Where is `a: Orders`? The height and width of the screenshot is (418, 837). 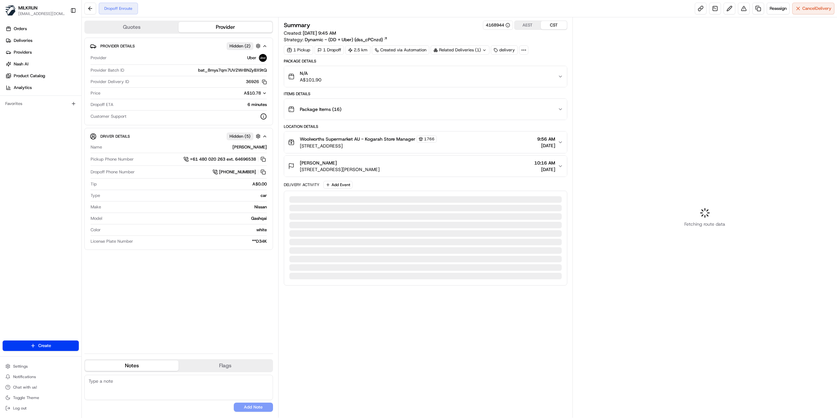
a: Orders is located at coordinates (42, 29).